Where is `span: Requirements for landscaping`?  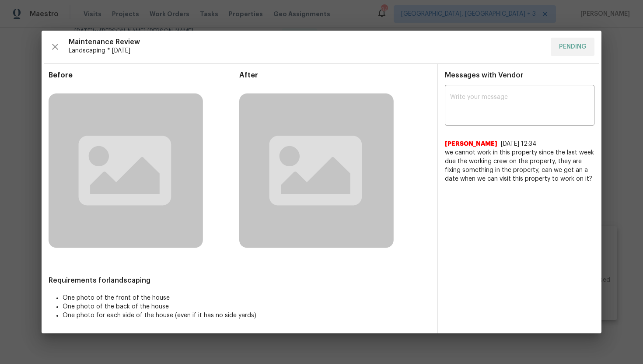
span: Requirements for landscaping is located at coordinates (239, 280).